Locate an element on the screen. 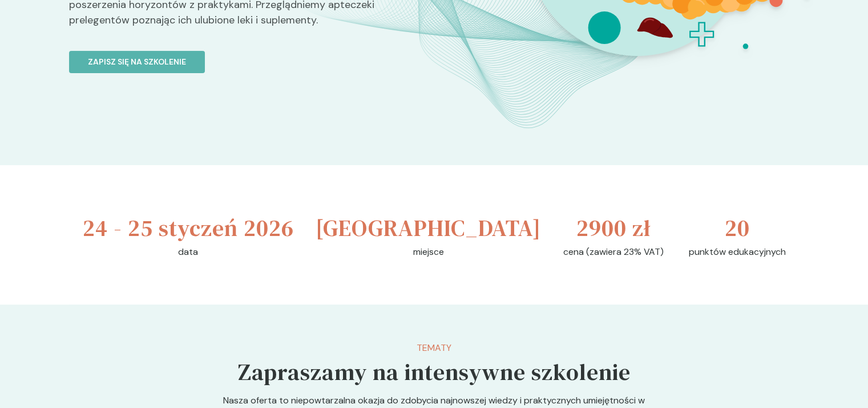  button: Zapisz się na szkolenie is located at coordinates (137, 62).